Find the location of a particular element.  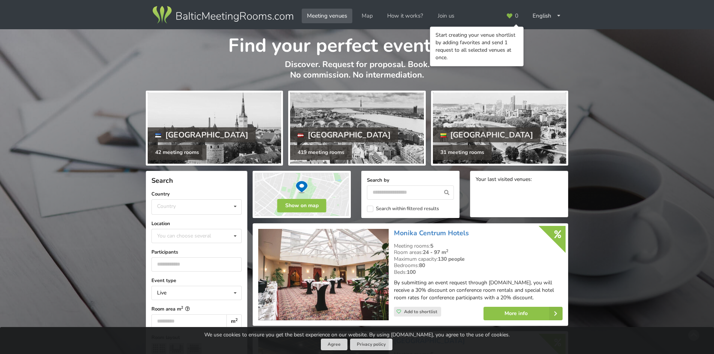

a: Meeting venues is located at coordinates (327, 16).